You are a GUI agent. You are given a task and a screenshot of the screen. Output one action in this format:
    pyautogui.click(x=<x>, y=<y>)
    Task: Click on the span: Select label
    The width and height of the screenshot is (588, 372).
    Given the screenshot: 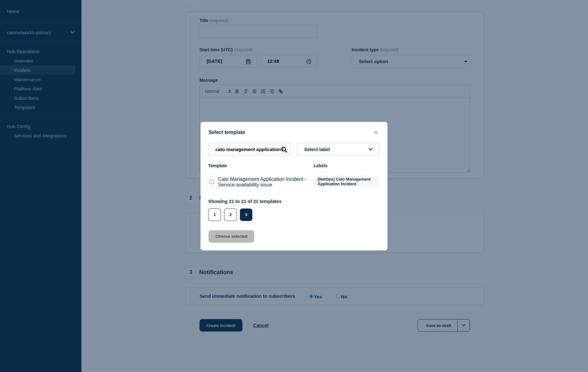 What is the action you would take?
    pyautogui.click(x=319, y=149)
    